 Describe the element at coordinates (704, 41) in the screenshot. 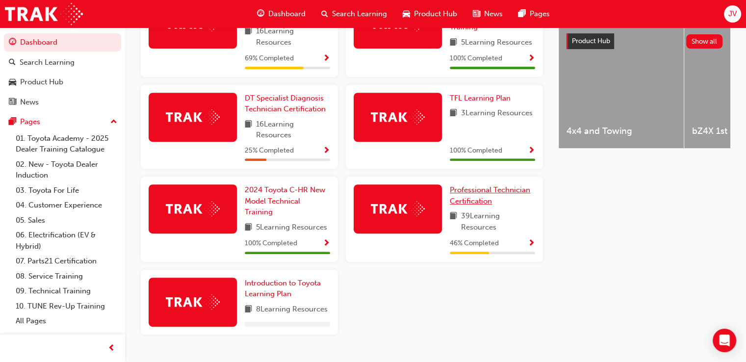

I see `button: Show all` at that location.